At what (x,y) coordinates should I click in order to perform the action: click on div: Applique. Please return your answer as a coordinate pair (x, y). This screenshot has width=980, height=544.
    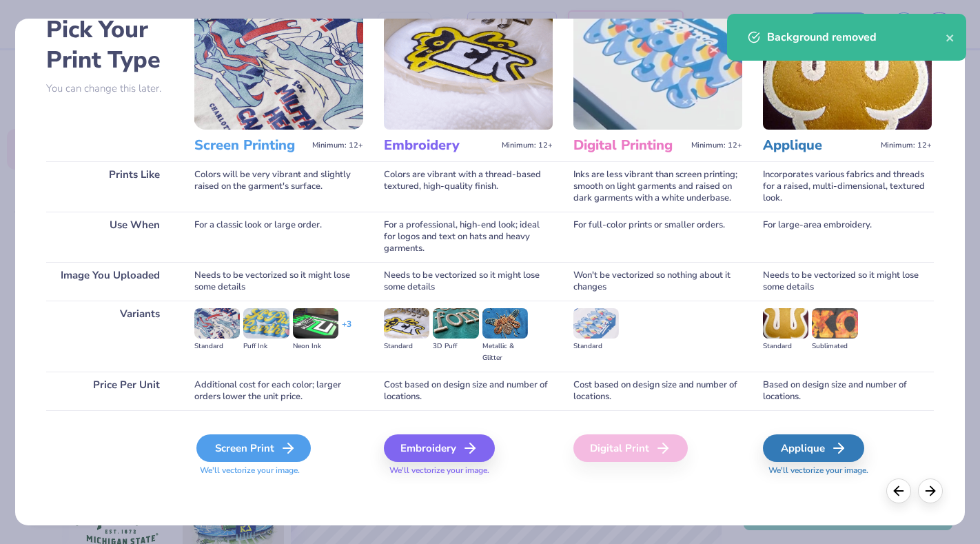
    Looking at the image, I should click on (814, 449).